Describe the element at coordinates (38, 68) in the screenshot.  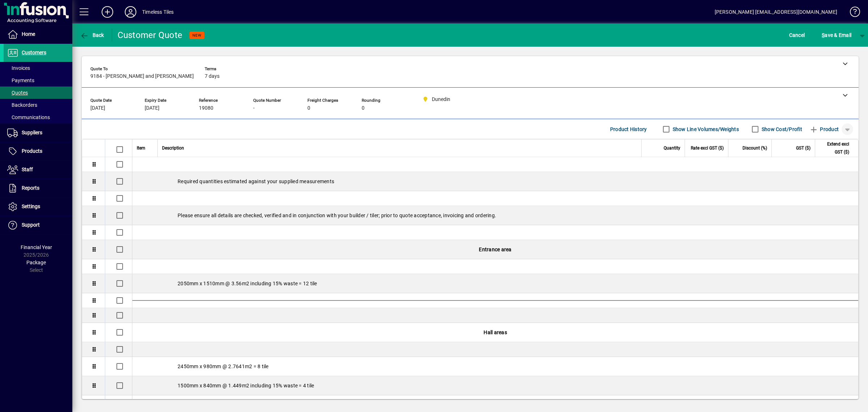
I see `a: Invoices` at that location.